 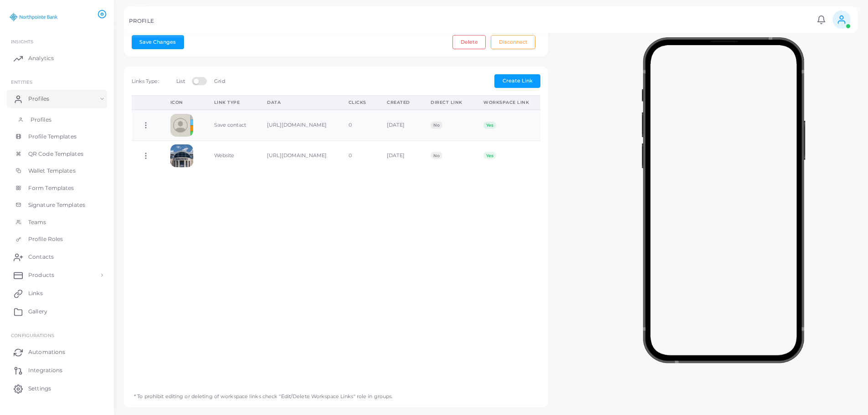 I want to click on span: Settings, so click(x=40, y=389).